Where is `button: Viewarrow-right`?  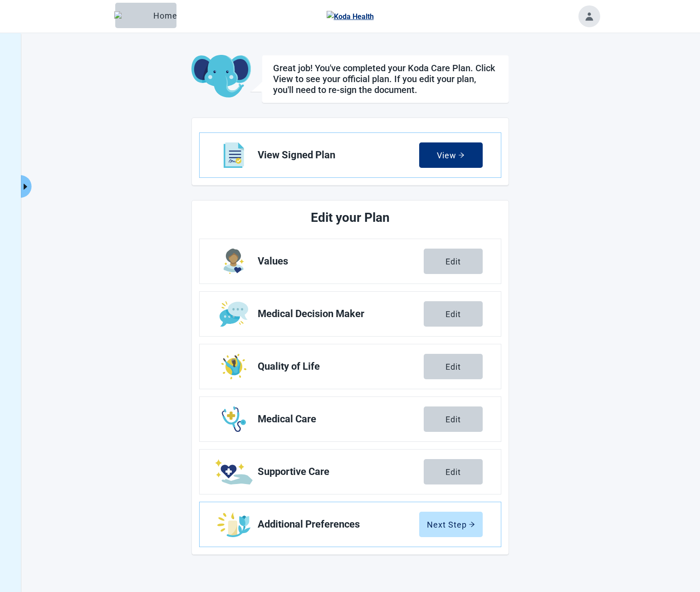
button: Viewarrow-right is located at coordinates (451, 156).